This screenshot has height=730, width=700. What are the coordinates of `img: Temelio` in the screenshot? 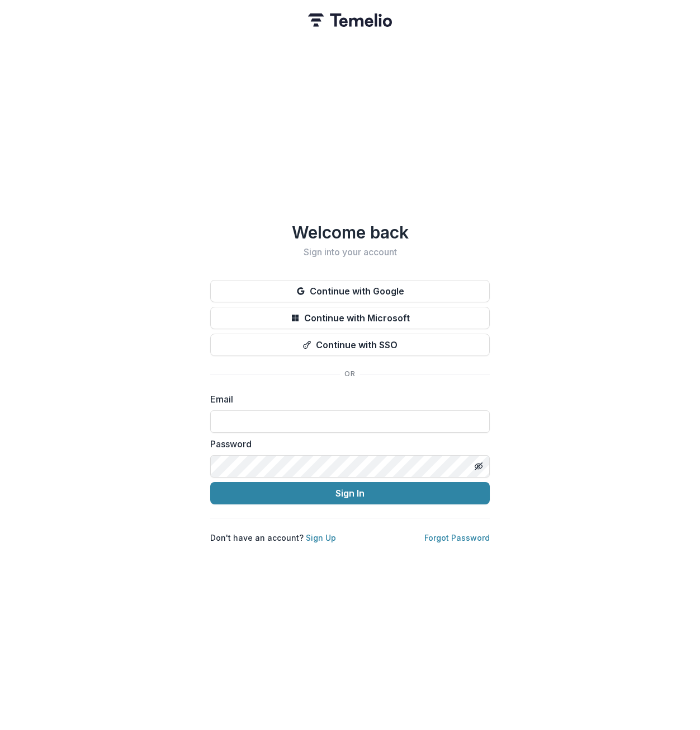 It's located at (350, 20).